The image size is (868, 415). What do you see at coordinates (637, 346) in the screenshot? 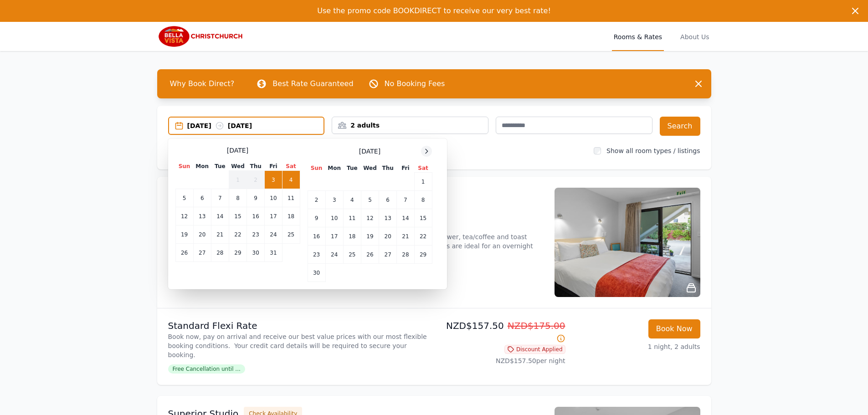
I see `p: 1 night, 2 adults` at bounding box center [637, 346].